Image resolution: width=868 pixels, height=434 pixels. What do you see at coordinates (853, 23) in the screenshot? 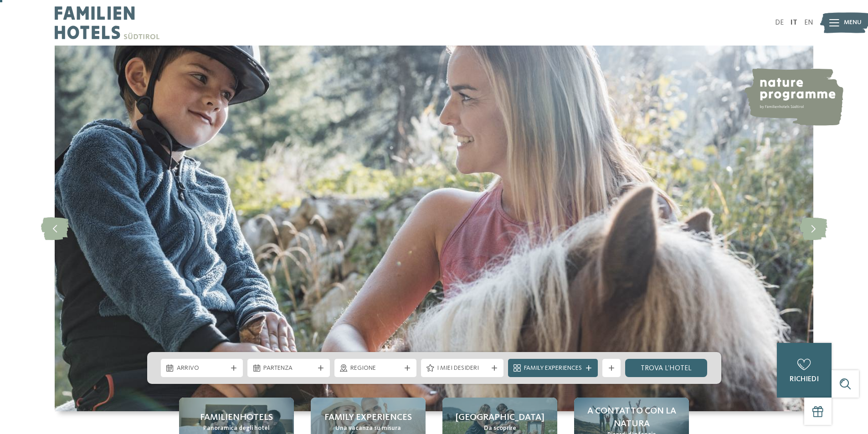
I see `span: Menu` at bounding box center [853, 23].